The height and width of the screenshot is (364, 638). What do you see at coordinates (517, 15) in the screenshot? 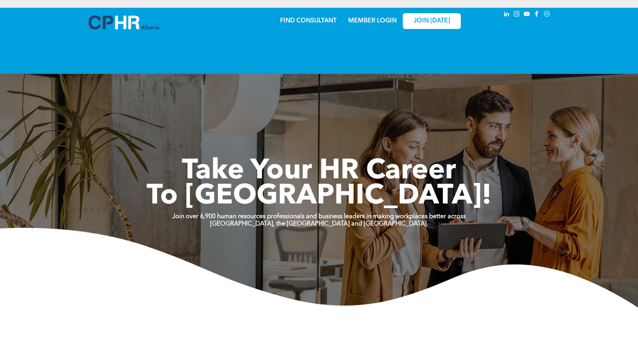
I see `a: instagram` at bounding box center [517, 15].